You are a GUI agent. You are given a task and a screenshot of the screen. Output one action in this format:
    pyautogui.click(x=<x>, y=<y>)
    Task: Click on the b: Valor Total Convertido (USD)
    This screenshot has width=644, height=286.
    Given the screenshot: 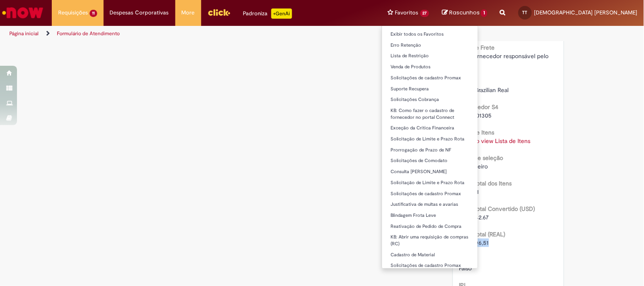 What is the action you would take?
    pyautogui.click(x=497, y=209)
    